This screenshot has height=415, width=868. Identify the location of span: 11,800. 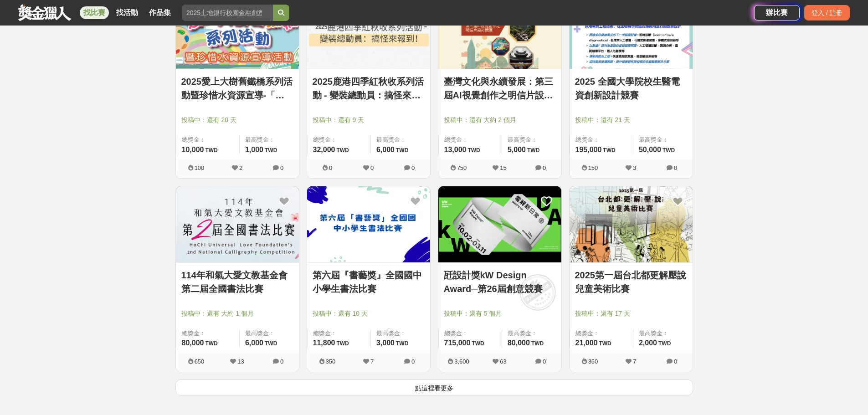
(324, 342).